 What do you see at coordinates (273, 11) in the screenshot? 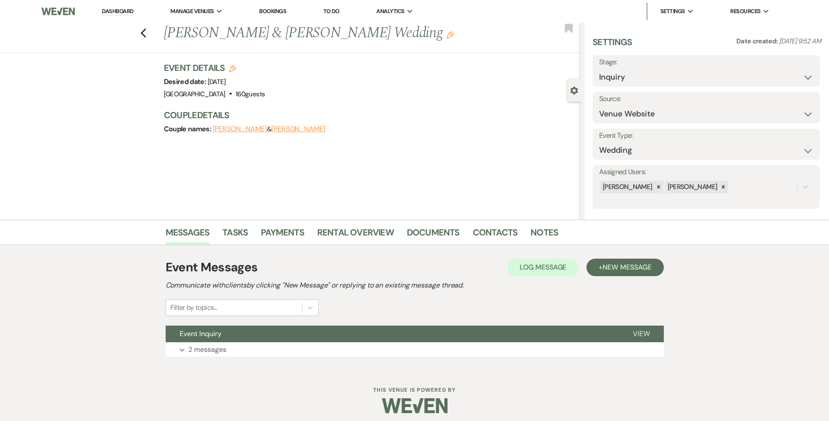
I see `a: Bookings` at bounding box center [273, 11].